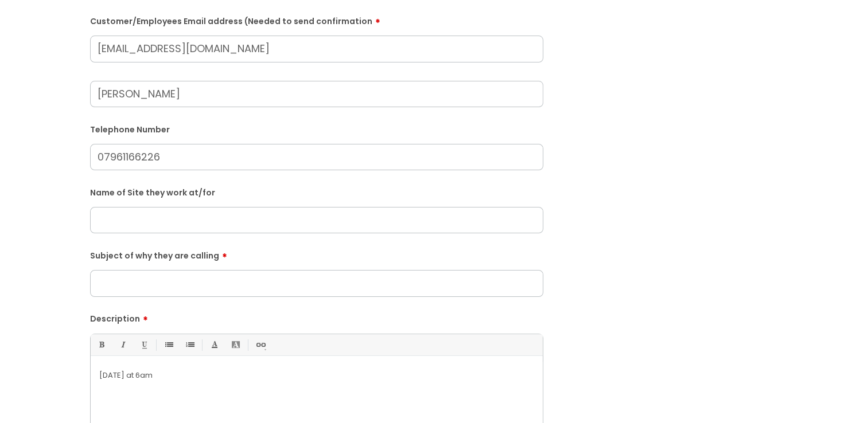 This screenshot has width=868, height=423. I want to click on a: Back Color, so click(236, 345).